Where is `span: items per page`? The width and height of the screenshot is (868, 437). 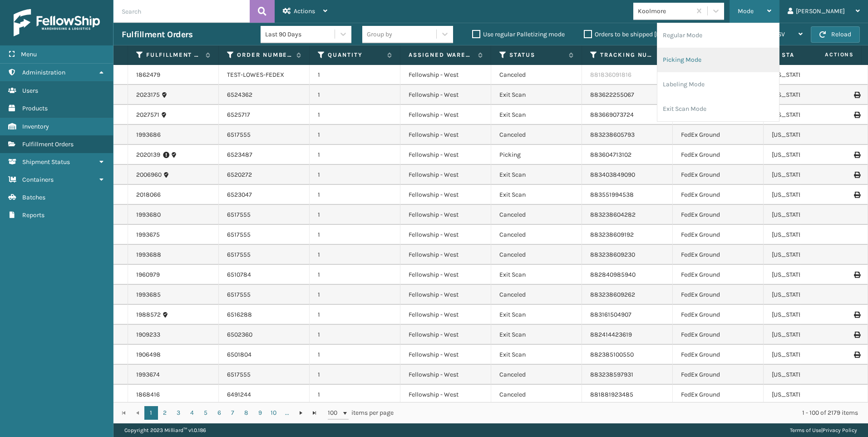 span: items per page is located at coordinates (361, 413).